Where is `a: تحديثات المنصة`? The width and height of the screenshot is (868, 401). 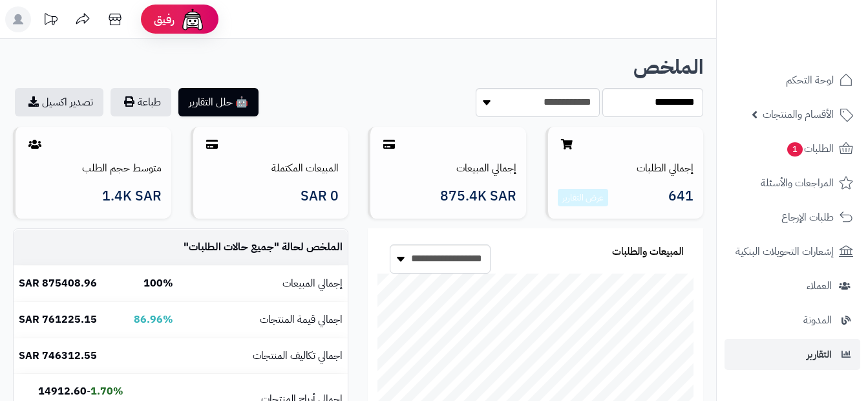 a: تحديثات المنصة is located at coordinates (50, 21).